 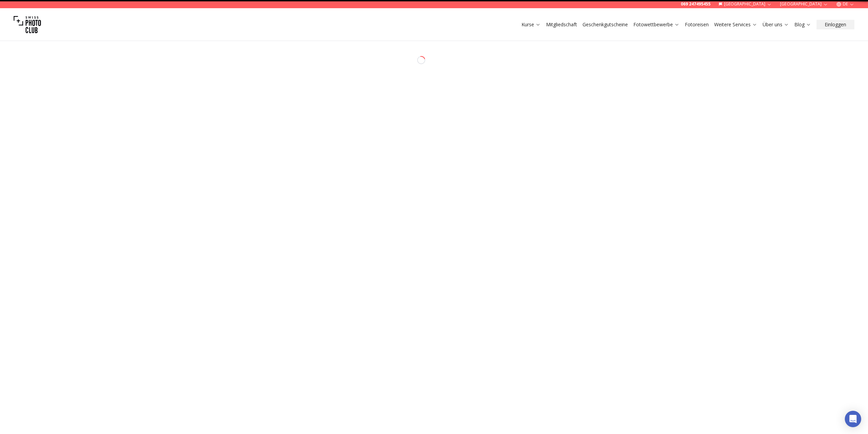 I want to click on button: Weitere Services, so click(x=736, y=25).